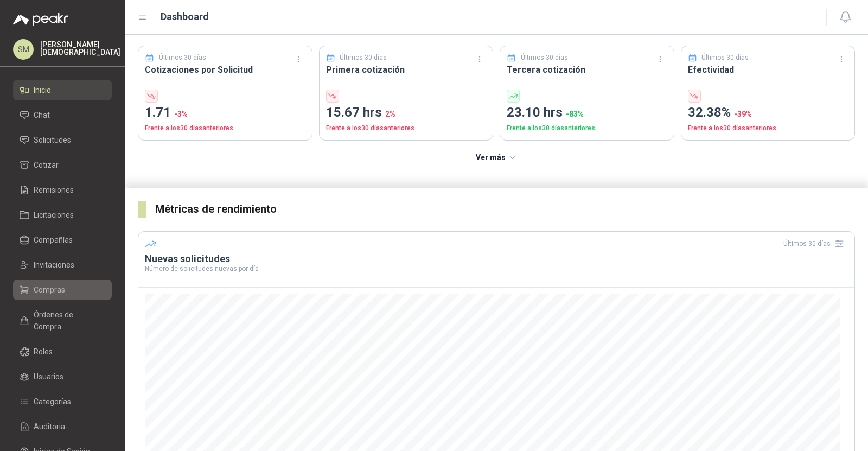  What do you see at coordinates (62, 321) in the screenshot?
I see `a: Órdenes de Compra` at bounding box center [62, 321].